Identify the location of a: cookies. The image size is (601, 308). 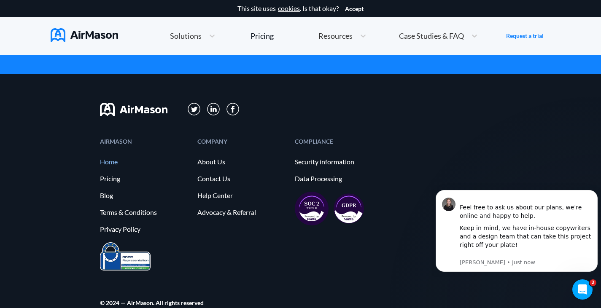
(289, 8).